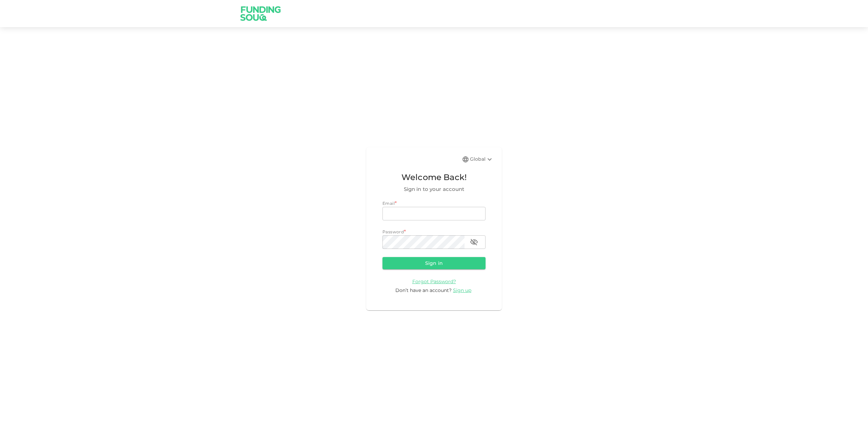 The image size is (868, 431). Describe the element at coordinates (463, 291) in the screenshot. I see `span: Sign up` at that location.